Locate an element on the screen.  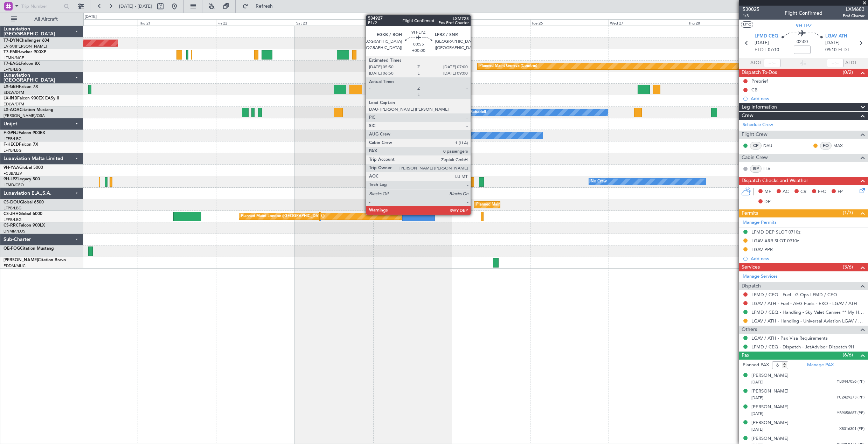
a: Manage PAX is located at coordinates (821, 365).